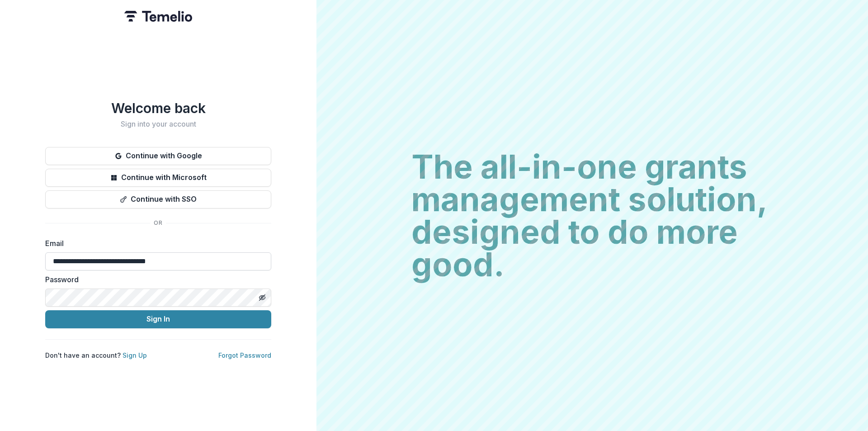 The width and height of the screenshot is (868, 431). What do you see at coordinates (158, 16) in the screenshot?
I see `img: Temelio` at bounding box center [158, 16].